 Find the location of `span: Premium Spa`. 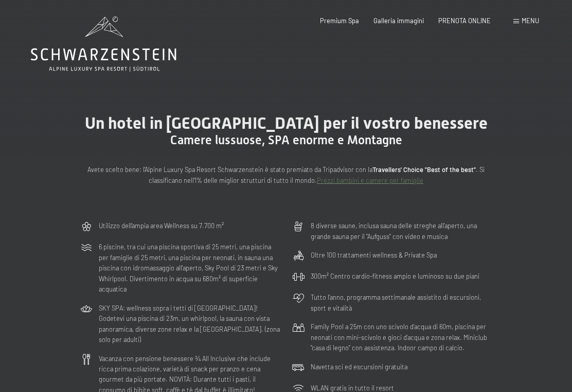

span: Premium Spa is located at coordinates (339, 21).